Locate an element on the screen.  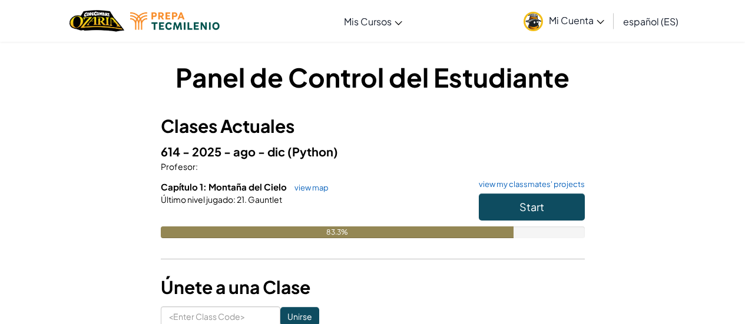
img: Tecmilenio logo is located at coordinates (175, 21).